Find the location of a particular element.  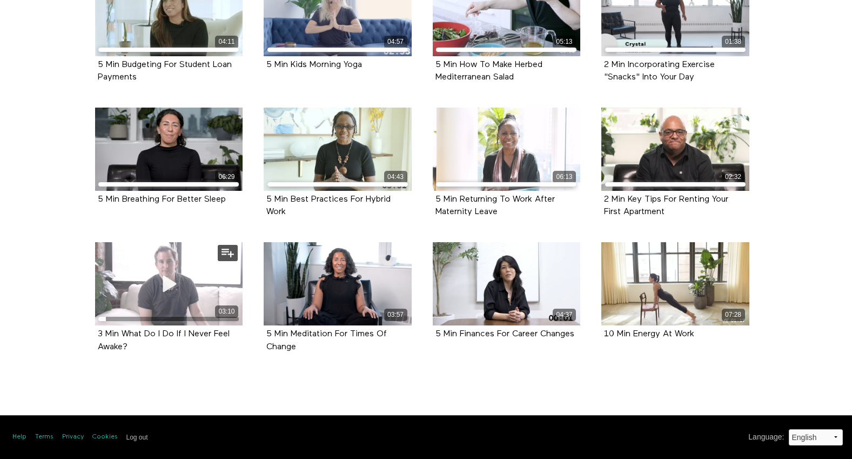

div: 04:43 is located at coordinates (396, 177).